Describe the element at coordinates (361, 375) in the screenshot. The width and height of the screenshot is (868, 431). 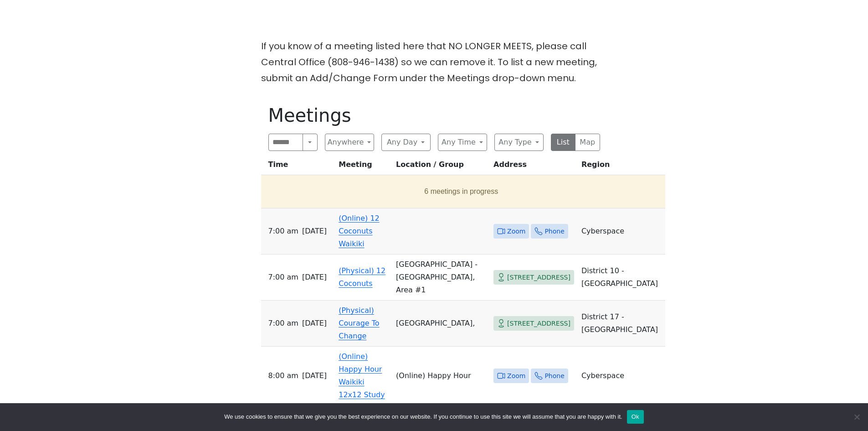
I see `a: (Online) Happy Hour Waikiki 12x12 Study` at that location.